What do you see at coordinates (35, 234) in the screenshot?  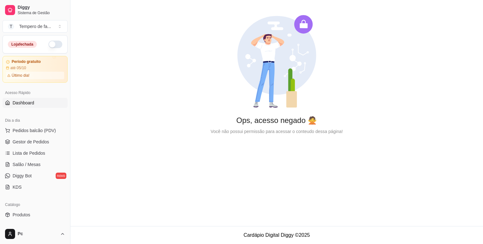 I see `button: Pc` at bounding box center [35, 234].